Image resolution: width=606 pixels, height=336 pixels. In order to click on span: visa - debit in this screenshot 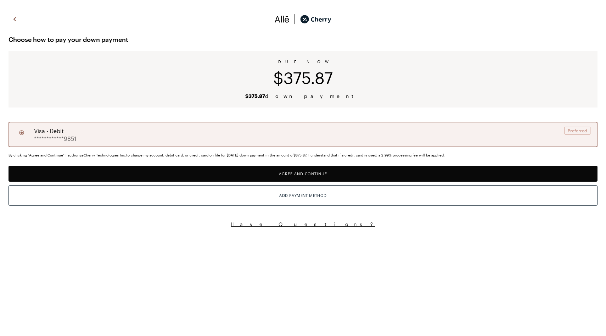, I will do `click(49, 131)`.